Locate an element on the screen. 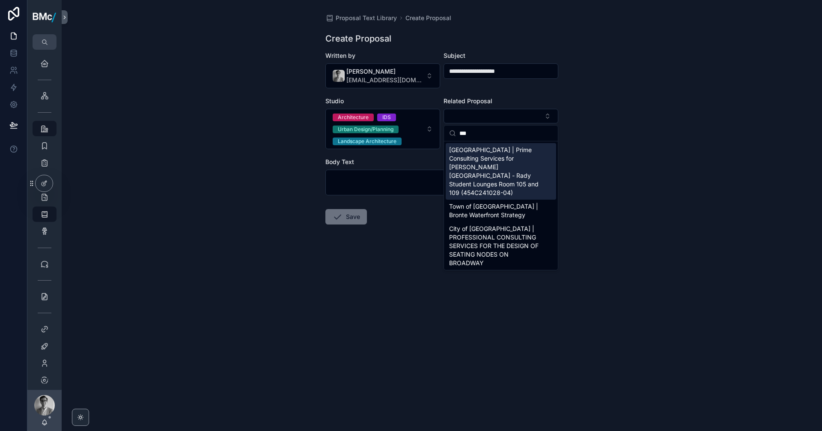 The width and height of the screenshot is (822, 431). button: Unselect ARCHITECTURE is located at coordinates (353, 117).